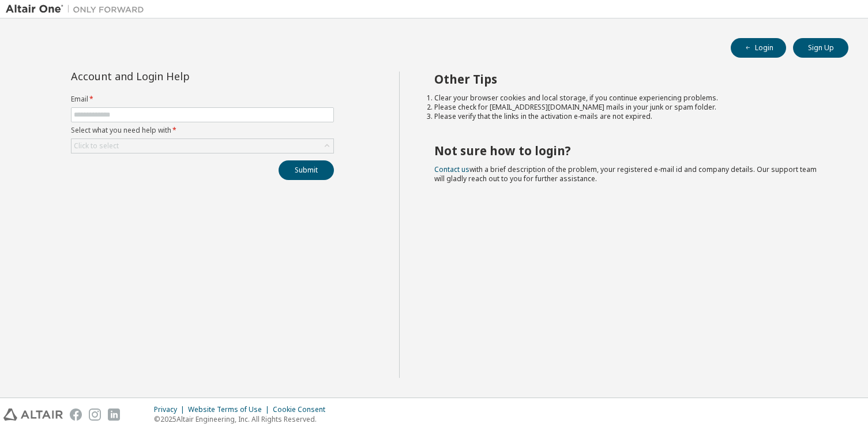 The image size is (868, 431). What do you see at coordinates (78, 9) in the screenshot?
I see `img: Altair One` at bounding box center [78, 9].